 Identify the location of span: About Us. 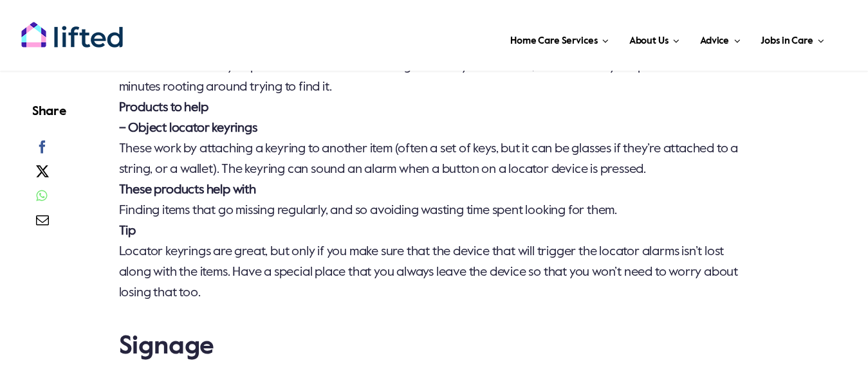
(648, 41).